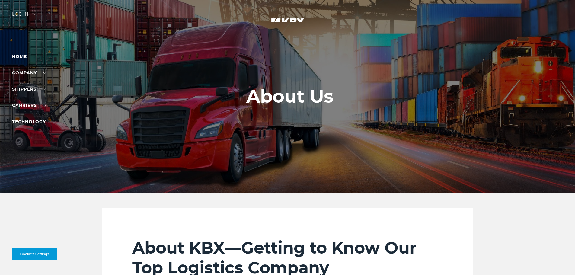 The width and height of the screenshot is (575, 275). I want to click on a: Technology, so click(29, 122).